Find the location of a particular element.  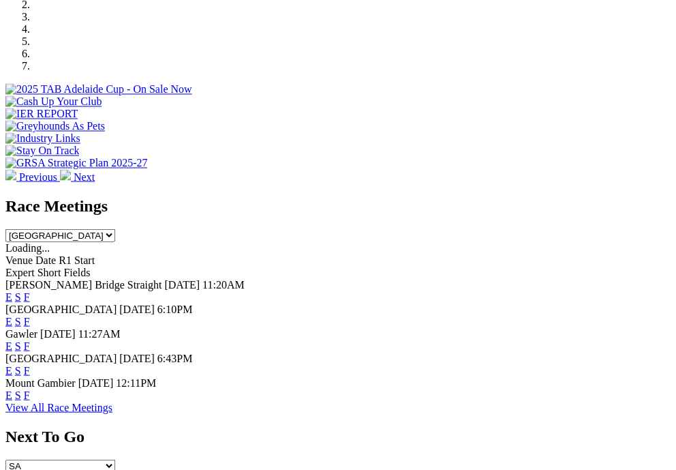

span: Venue is located at coordinates (19, 259).